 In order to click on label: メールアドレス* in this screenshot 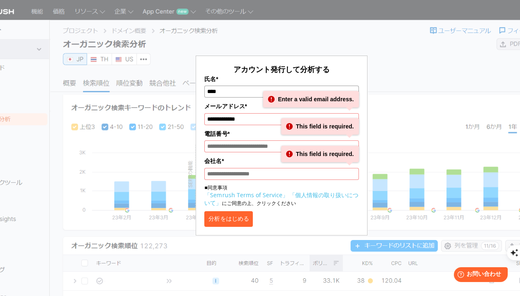, I will do `click(281, 106)`.